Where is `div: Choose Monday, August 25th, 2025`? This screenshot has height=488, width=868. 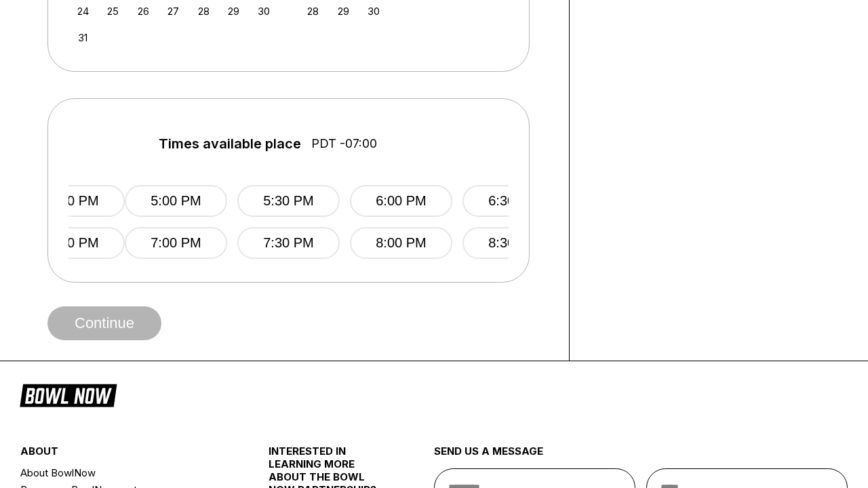 div: Choose Monday, August 25th, 2025 is located at coordinates (113, 11).